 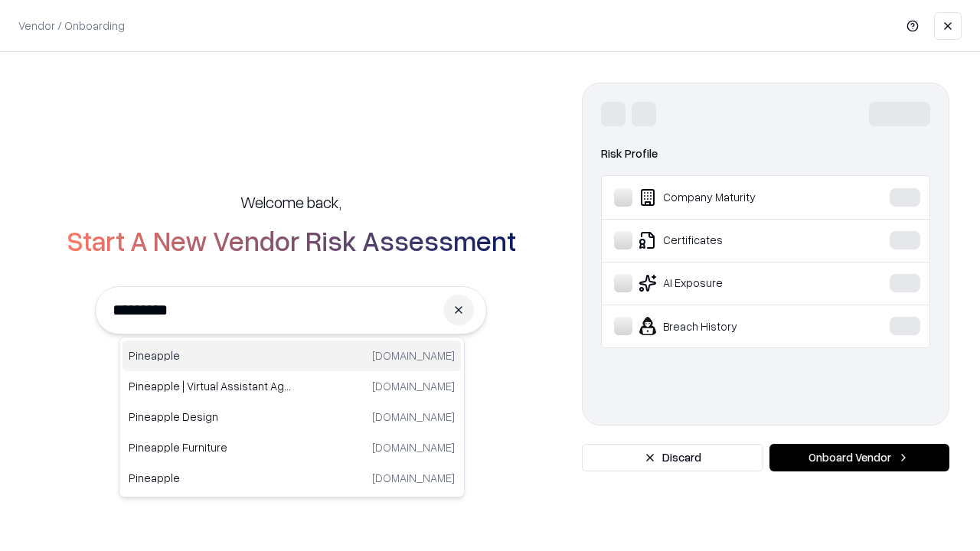 I want to click on h5: Welcome back,, so click(x=291, y=202).